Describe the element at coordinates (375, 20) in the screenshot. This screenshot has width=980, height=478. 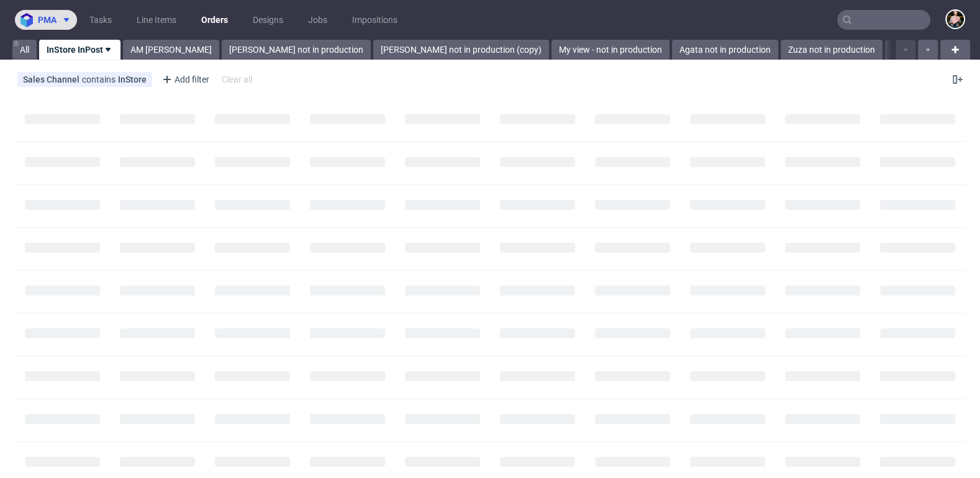
I see `a: Impositions` at that location.